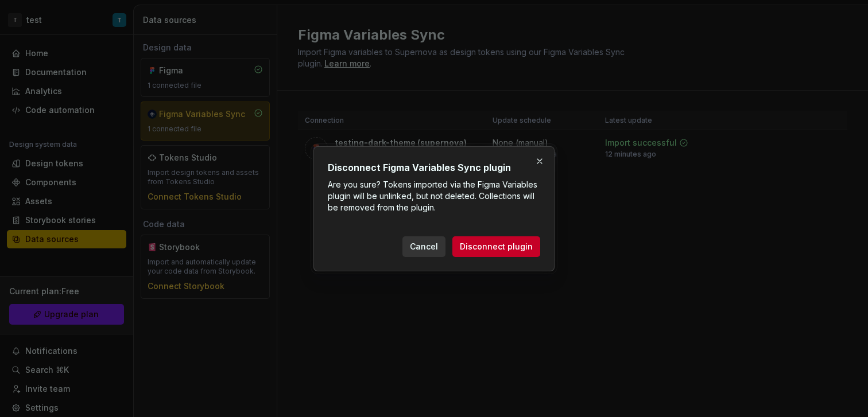 Image resolution: width=868 pixels, height=417 pixels. Describe the element at coordinates (434, 196) in the screenshot. I see `p: Are you sure? Tokens imported via the Figma Variables plugin will be unlinked, but not deleted. C...` at that location.